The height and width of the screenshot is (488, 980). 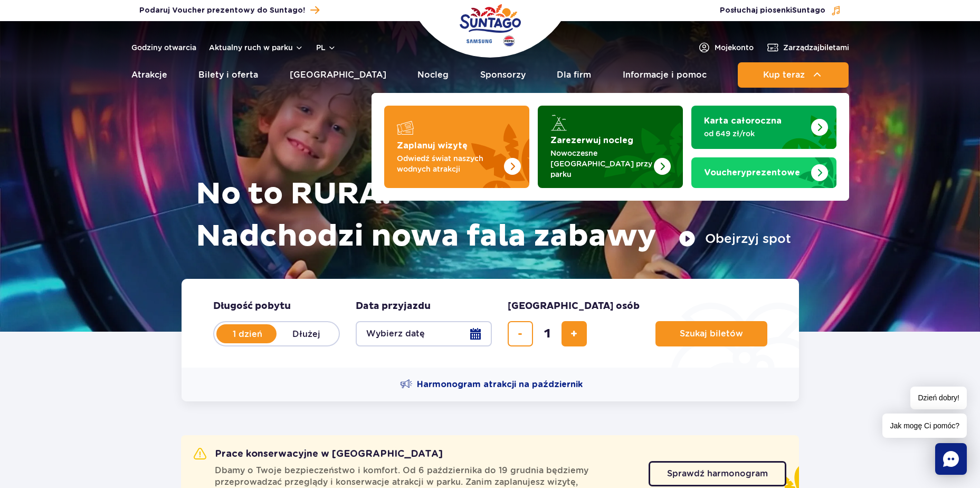 I want to click on a: Nocleg, so click(x=433, y=75).